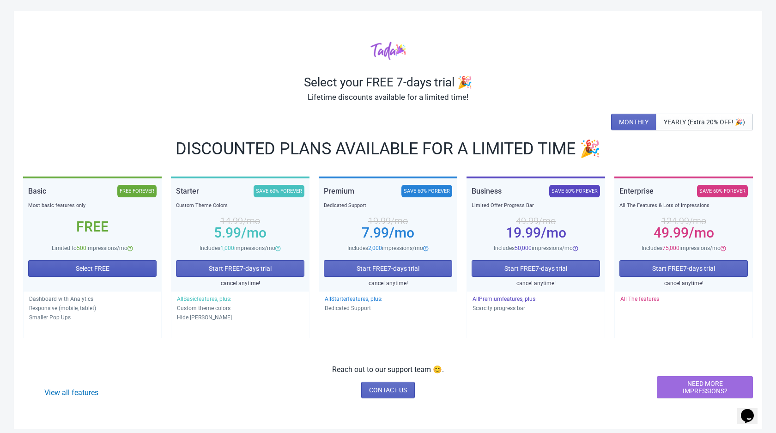 Image resolution: width=776 pixels, height=433 pixels. I want to click on span: 2,000, so click(375, 248).